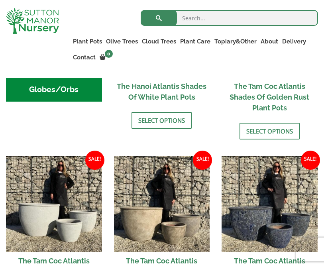  What do you see at coordinates (270, 41) in the screenshot?
I see `a: About` at bounding box center [270, 41].